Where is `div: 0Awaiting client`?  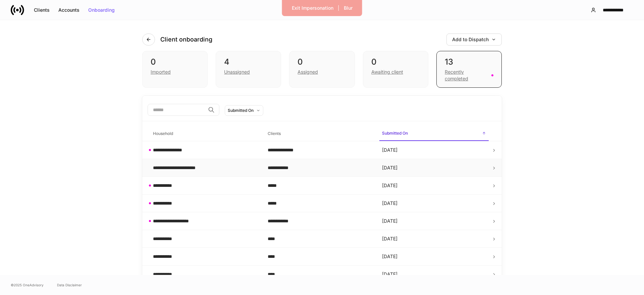
div: 0Awaiting client is located at coordinates (395, 69).